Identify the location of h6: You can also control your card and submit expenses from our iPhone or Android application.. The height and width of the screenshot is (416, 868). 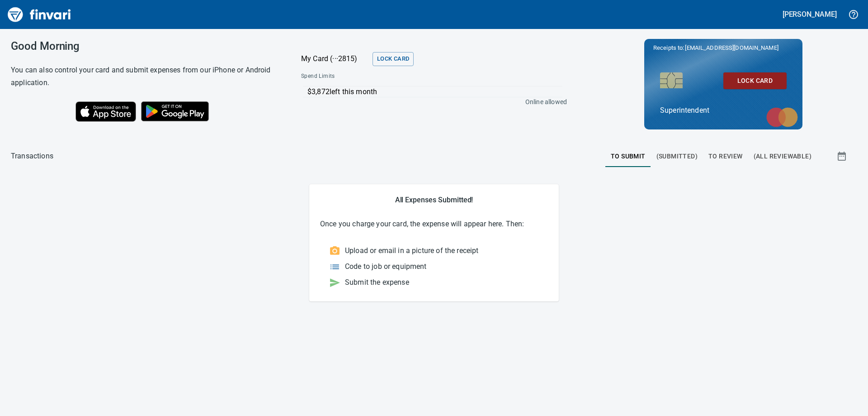
(145, 77).